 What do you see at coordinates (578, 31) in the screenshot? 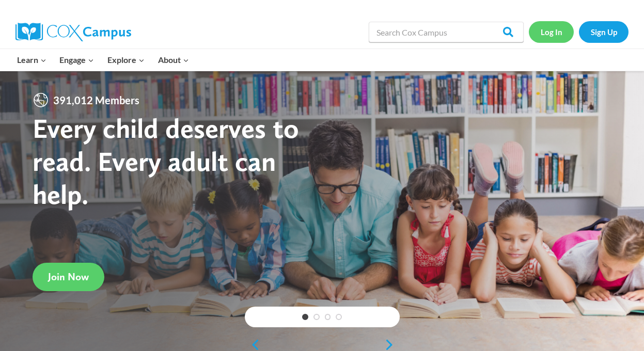
I see `nav: Secondary Navigation` at bounding box center [578, 31].